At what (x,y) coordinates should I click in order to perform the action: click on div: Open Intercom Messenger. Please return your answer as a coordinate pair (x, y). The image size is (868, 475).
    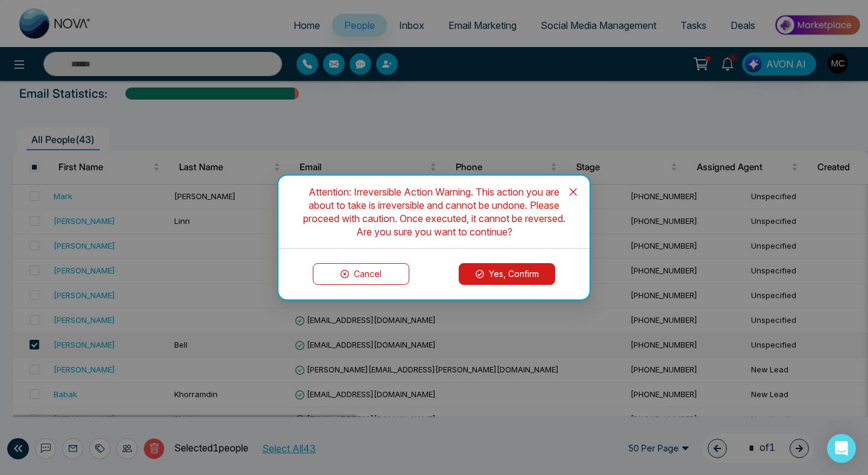
    Looking at the image, I should click on (841, 448).